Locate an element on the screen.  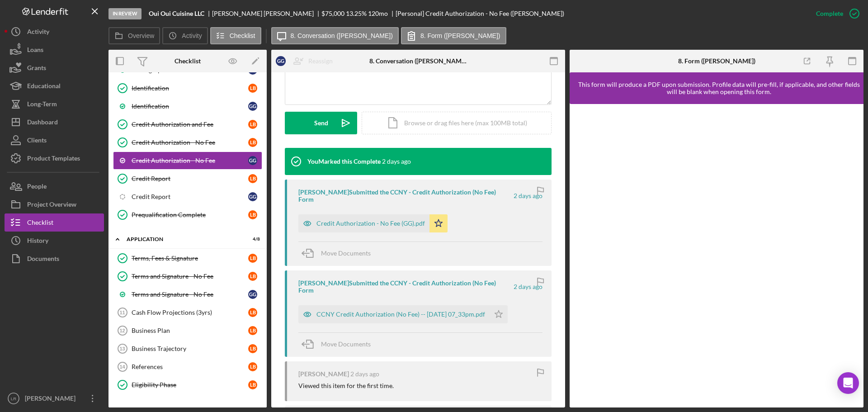
div: Viewed this item for the first time. is located at coordinates (346, 385).